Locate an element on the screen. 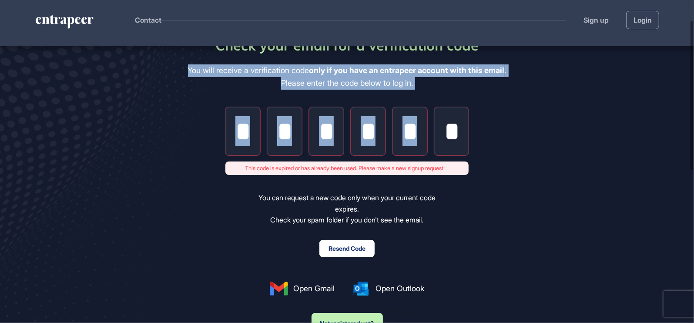 This screenshot has height=323, width=694. a: Open Gmail is located at coordinates (302, 288).